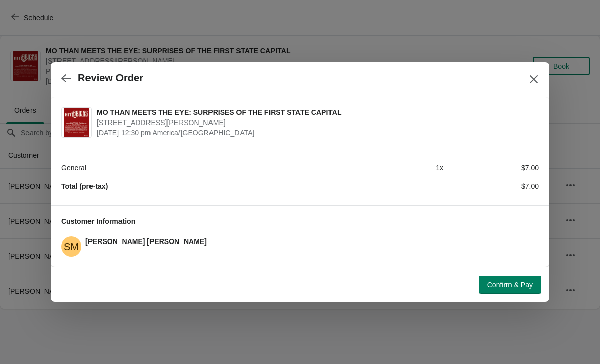 The height and width of the screenshot is (364, 600). I want to click on h2: Review Order, so click(110, 78).